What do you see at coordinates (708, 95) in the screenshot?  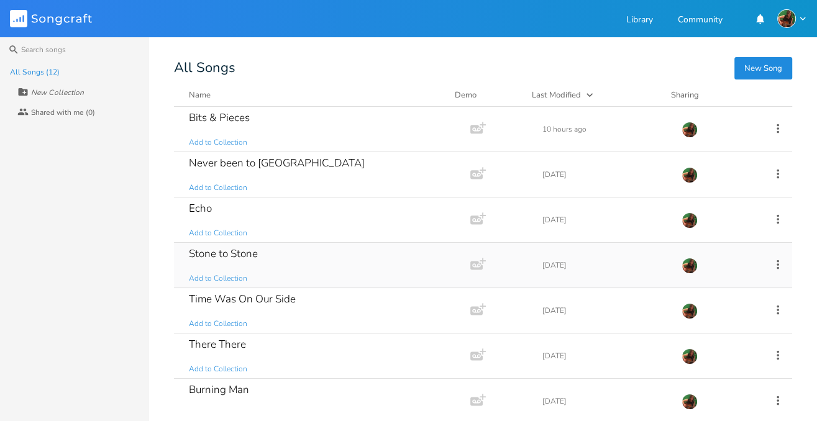 I see `div: Sharing` at bounding box center [708, 95].